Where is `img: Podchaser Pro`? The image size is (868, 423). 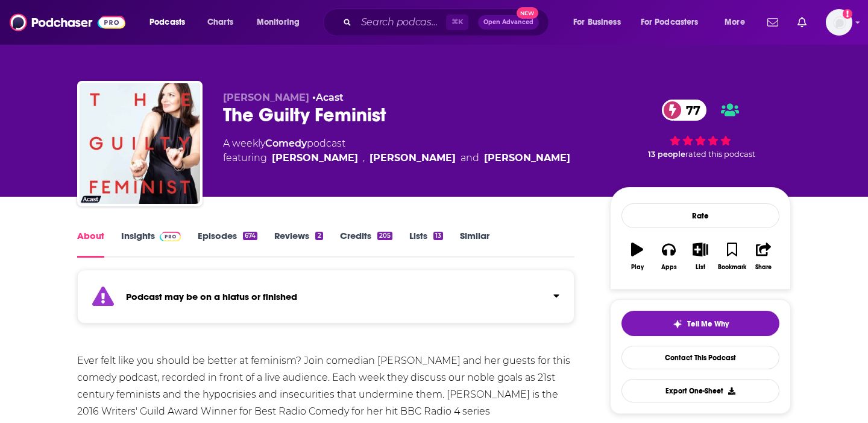
img: Podchaser Pro is located at coordinates (170, 236).